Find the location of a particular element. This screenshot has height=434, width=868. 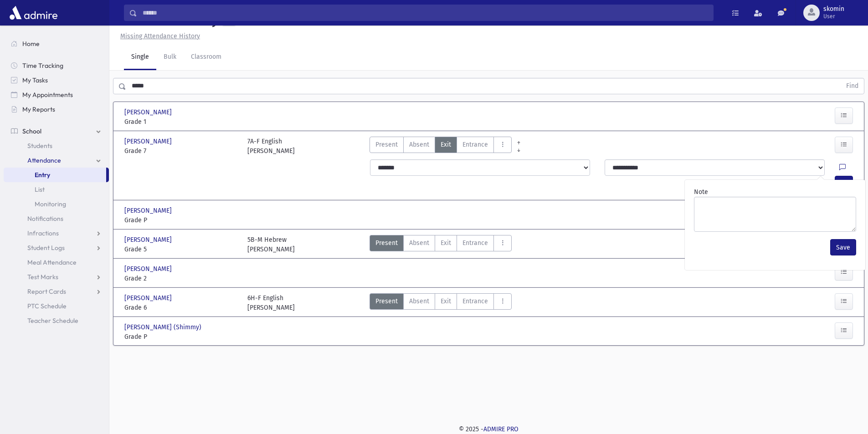

a: My Tasks is located at coordinates (56, 80).